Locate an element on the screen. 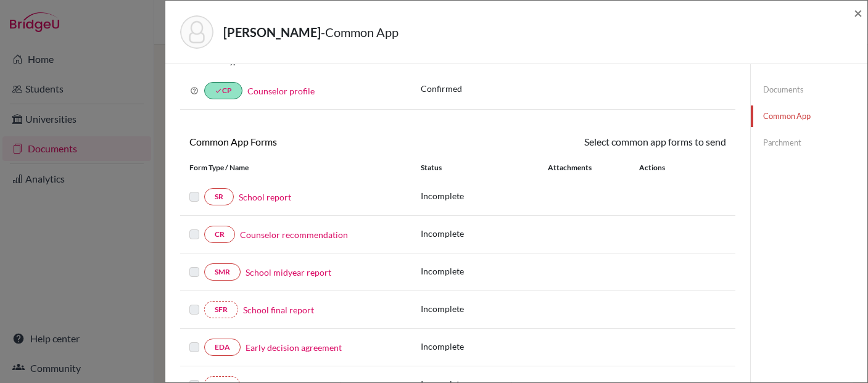 The height and width of the screenshot is (383, 868). p: Confirmed is located at coordinates (574, 88).